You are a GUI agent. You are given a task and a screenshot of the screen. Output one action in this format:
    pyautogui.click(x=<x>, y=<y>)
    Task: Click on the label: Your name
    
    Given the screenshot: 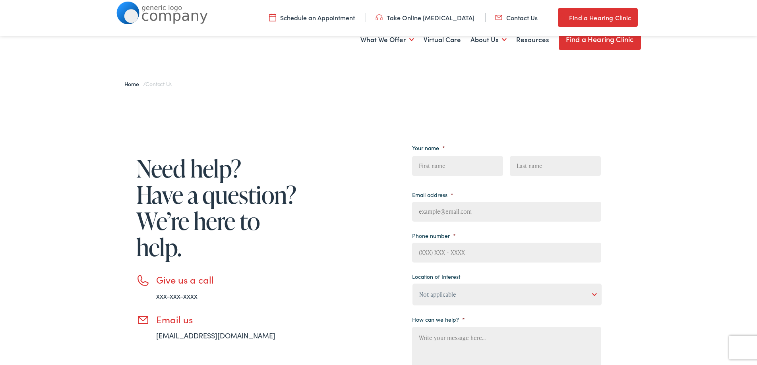 What is the action you would take?
    pyautogui.click(x=428, y=148)
    